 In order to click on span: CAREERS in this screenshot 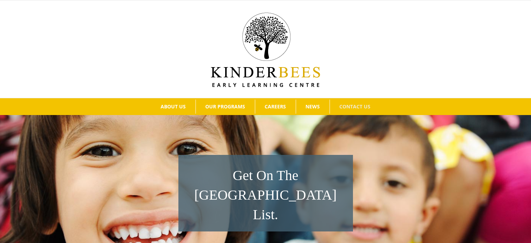, I will do `click(275, 107)`.